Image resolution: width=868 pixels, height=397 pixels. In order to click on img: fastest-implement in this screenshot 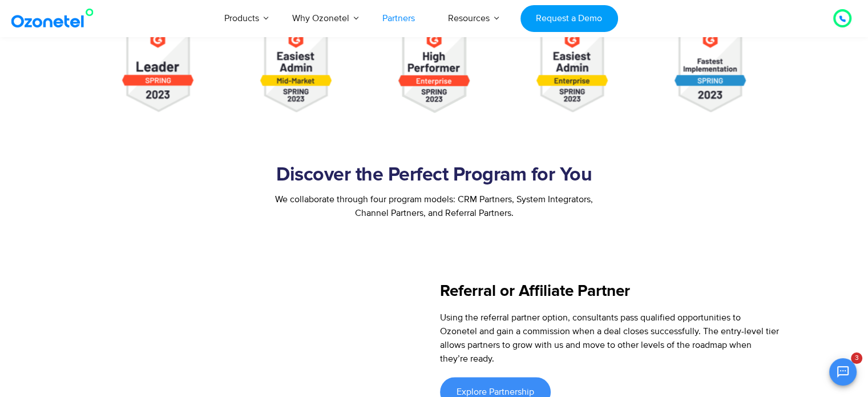, I will do `click(710, 72)`.